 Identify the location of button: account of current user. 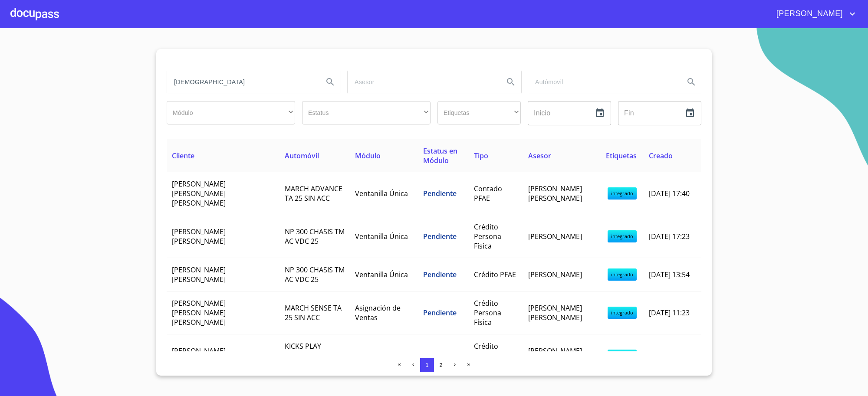
(813, 14).